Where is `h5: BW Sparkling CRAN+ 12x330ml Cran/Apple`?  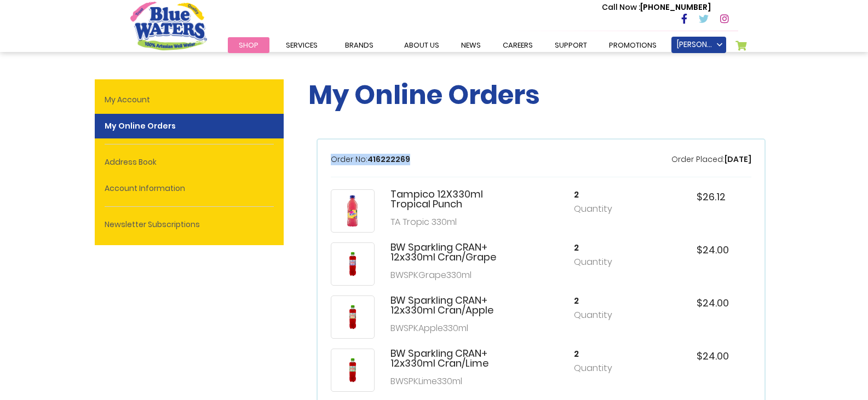 h5: BW Sparkling CRAN+ 12x330ml Cran/Apple is located at coordinates (448, 305).